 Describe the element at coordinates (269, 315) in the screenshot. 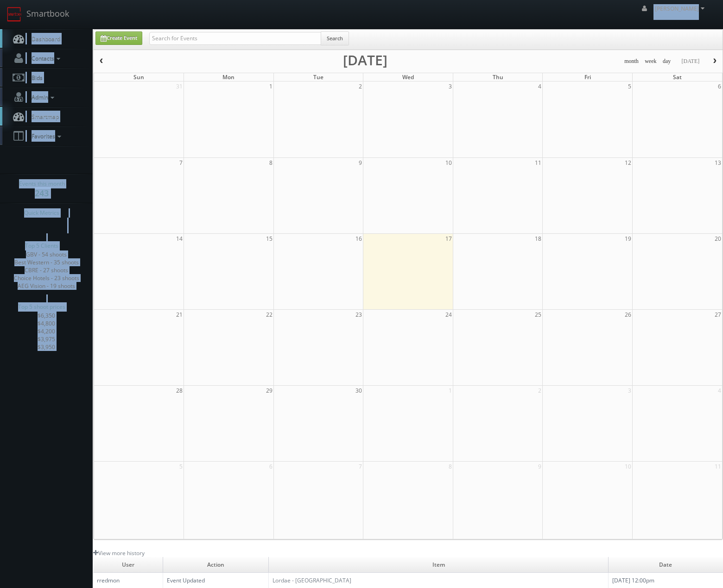

I see `span: 22` at that location.